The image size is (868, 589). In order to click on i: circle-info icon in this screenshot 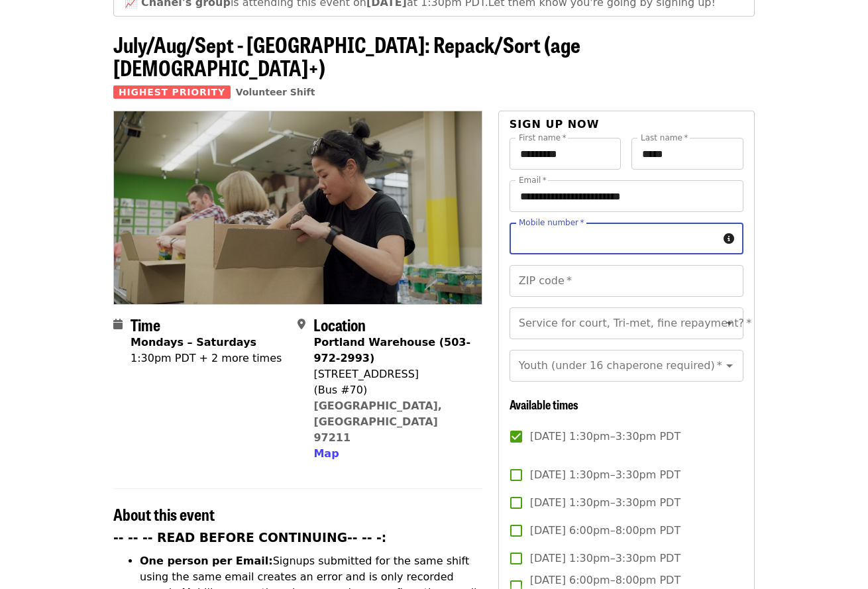, I will do `click(729, 239)`.